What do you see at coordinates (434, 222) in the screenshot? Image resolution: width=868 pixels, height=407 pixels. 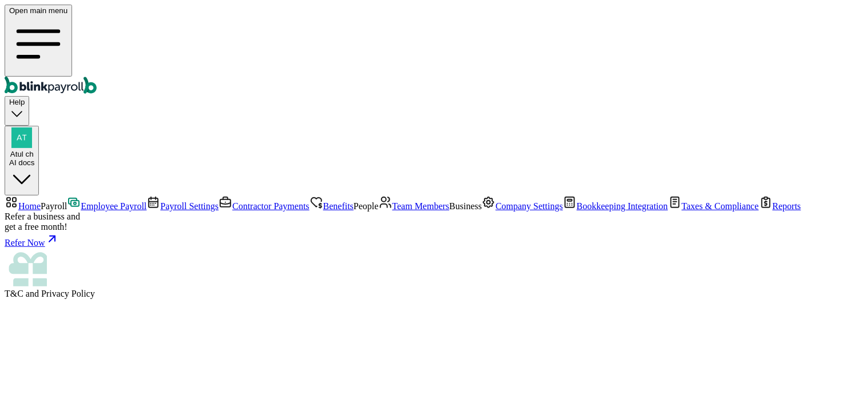 I see `div: Refer a business and get a free month!` at bounding box center [434, 222].